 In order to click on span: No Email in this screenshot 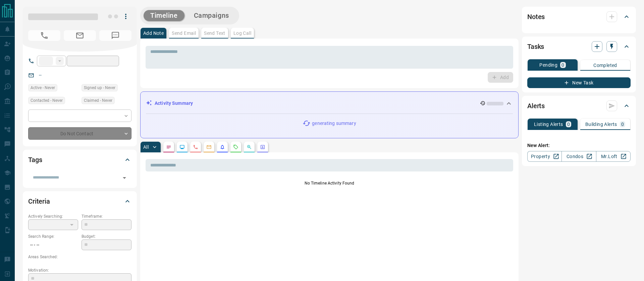, I will do `click(80, 35)`.